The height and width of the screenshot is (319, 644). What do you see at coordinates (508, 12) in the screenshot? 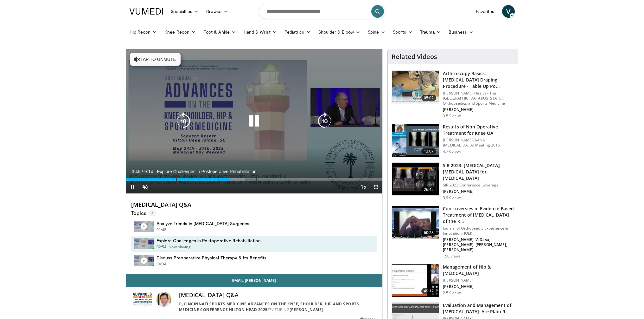
I see `a: V` at bounding box center [508, 12].